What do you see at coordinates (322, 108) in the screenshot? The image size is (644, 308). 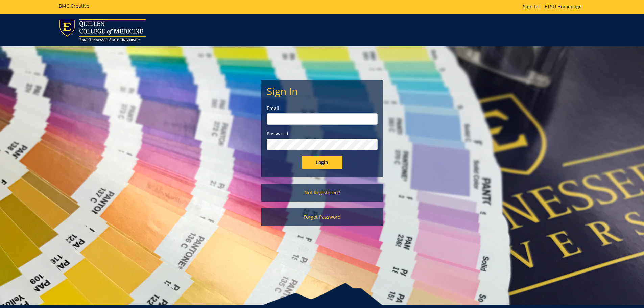 I see `label: Email` at bounding box center [322, 108].